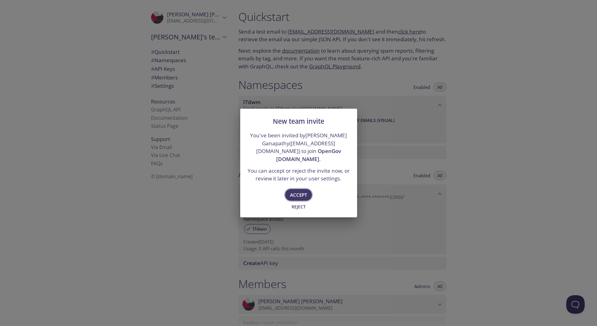 This screenshot has width=597, height=326. What do you see at coordinates (299, 175) in the screenshot?
I see `p: You can accept or reject the invite now, or review it later in your user settings.` at bounding box center [299, 175].